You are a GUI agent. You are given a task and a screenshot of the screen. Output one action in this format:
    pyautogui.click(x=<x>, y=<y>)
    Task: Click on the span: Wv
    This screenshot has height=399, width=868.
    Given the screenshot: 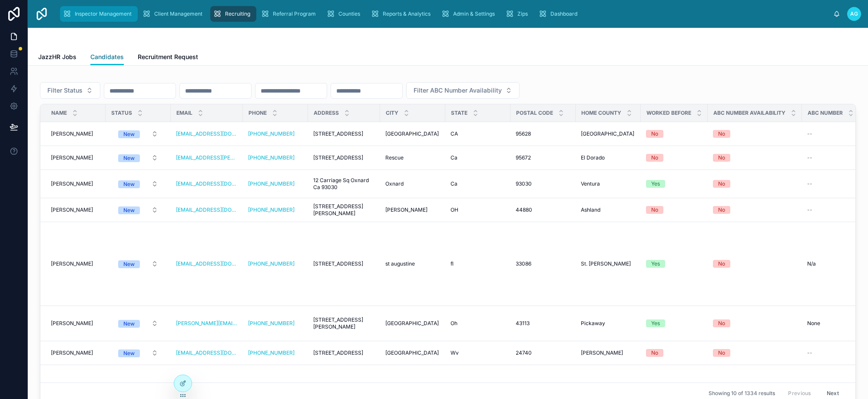 What is the action you would take?
    pyautogui.click(x=454, y=353)
    